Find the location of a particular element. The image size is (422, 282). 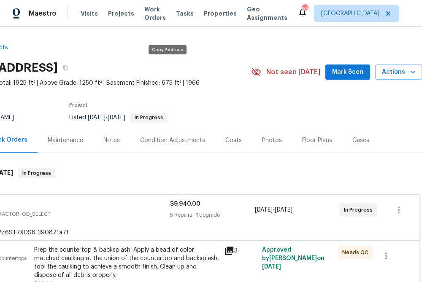

div: Condition Adjustments is located at coordinates (173, 141).